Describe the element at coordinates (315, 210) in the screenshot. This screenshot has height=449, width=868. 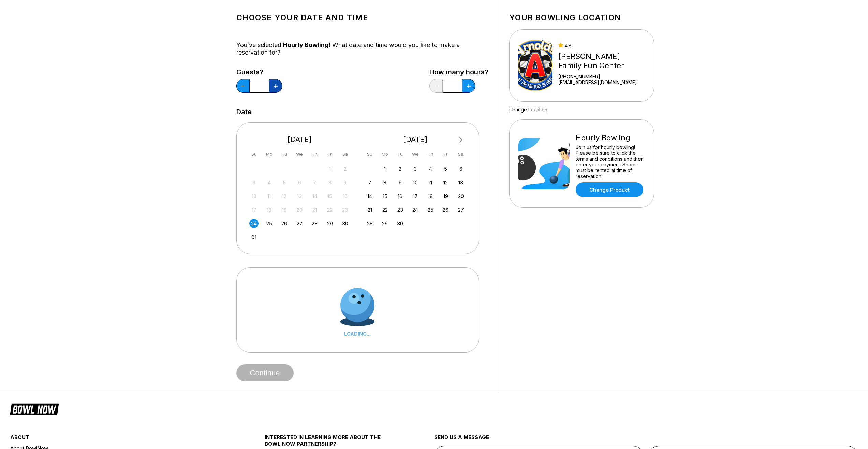
I see `div: Not available Thursday, August 21st, 2025` at that location.